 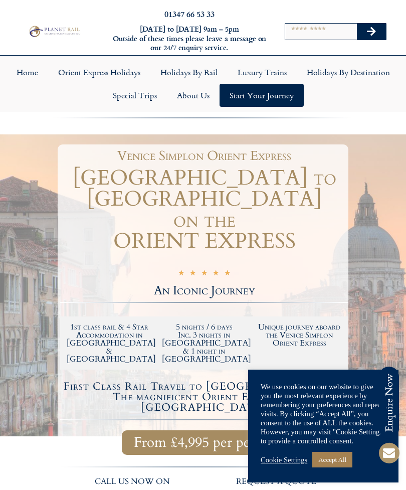 I want to click on p: call us now on, so click(x=132, y=482).